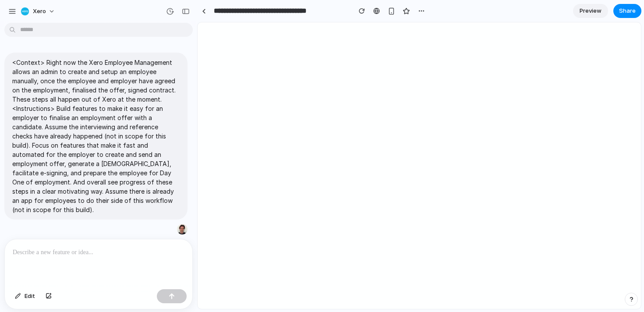 This screenshot has width=644, height=312. Describe the element at coordinates (96, 136) in the screenshot. I see `span: <Context> Right now the Xero Employee Management allows an admin to create and setup an employee ...` at that location.